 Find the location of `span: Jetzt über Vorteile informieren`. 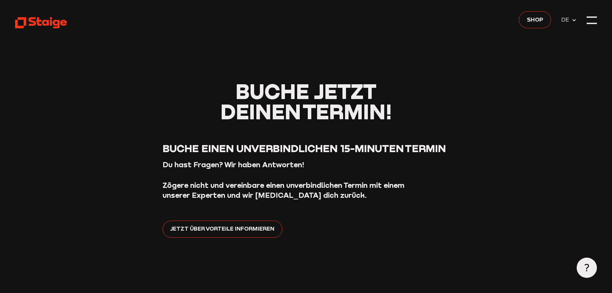

span: Jetzt über Vorteile informieren is located at coordinates (222, 229).